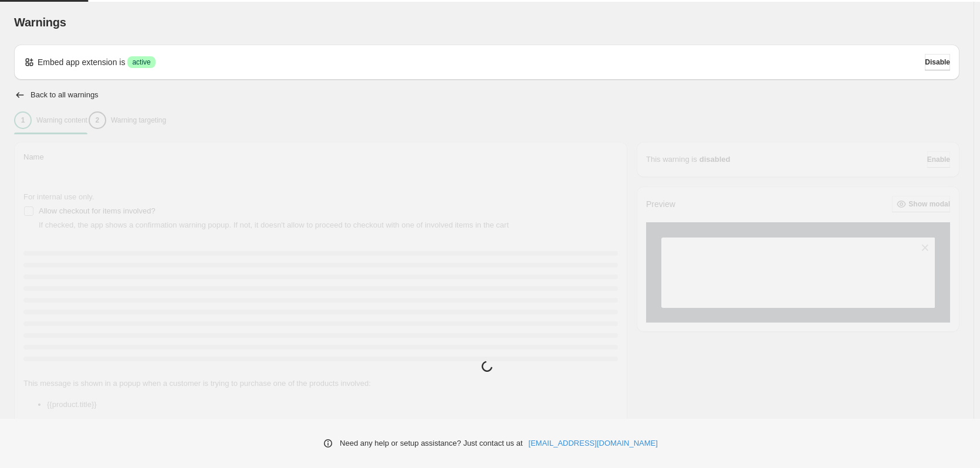  I want to click on button: Disable, so click(937, 62).